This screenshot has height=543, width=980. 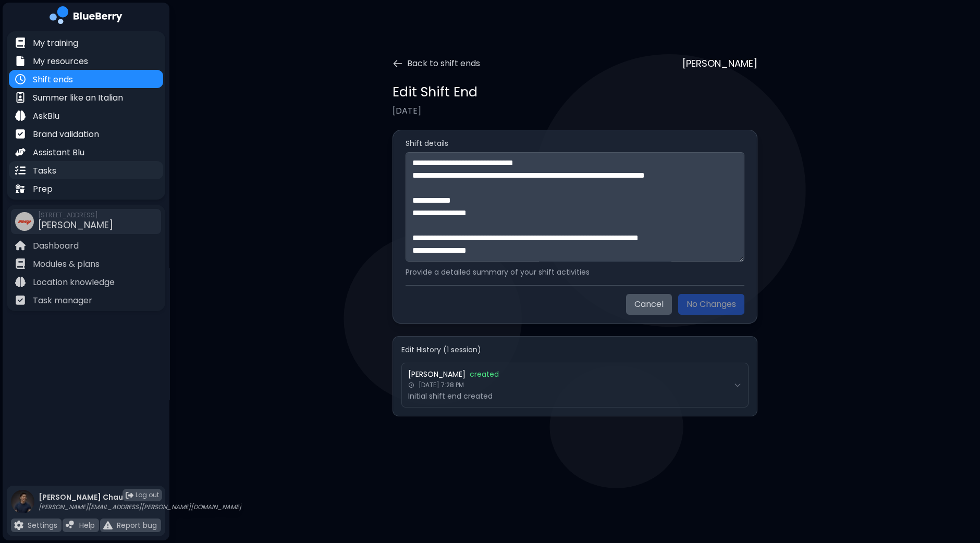 I want to click on p: AskBlu, so click(x=46, y=116).